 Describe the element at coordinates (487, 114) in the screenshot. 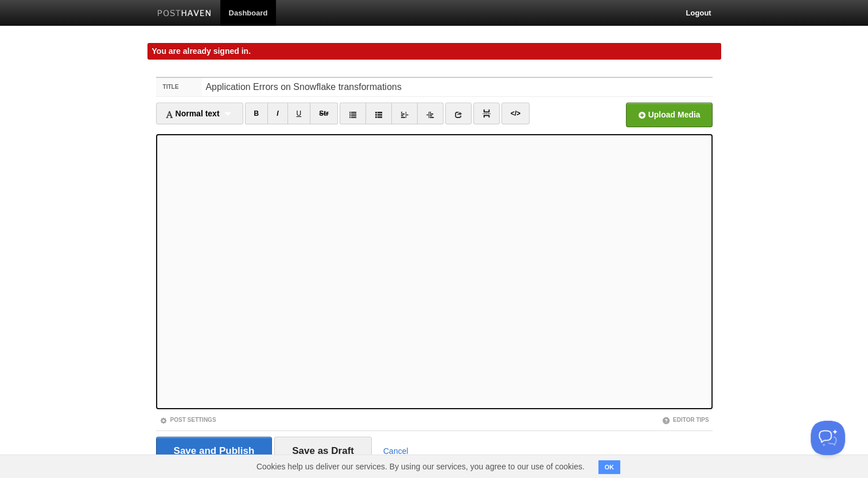

I see `img: pagebreak-icon.png` at that location.